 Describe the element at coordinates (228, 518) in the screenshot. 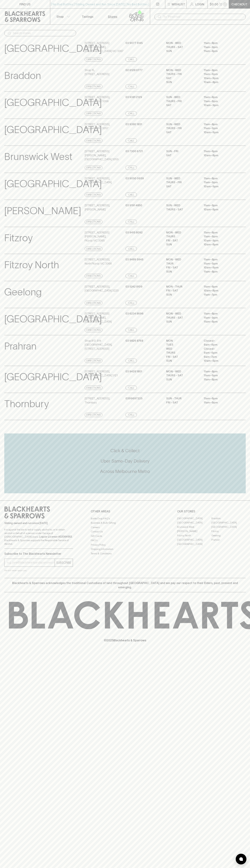

I see `a: Braddon` at that location.